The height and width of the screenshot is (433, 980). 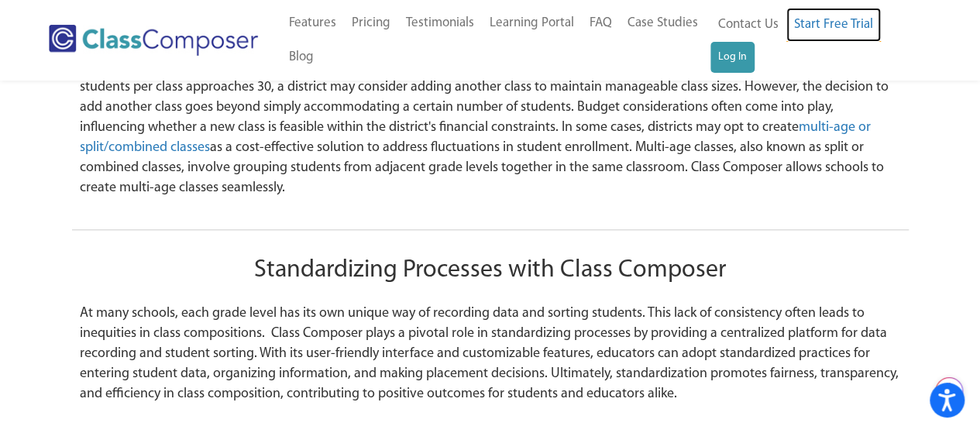 What do you see at coordinates (371, 23) in the screenshot?
I see `a: Pricing` at bounding box center [371, 23].